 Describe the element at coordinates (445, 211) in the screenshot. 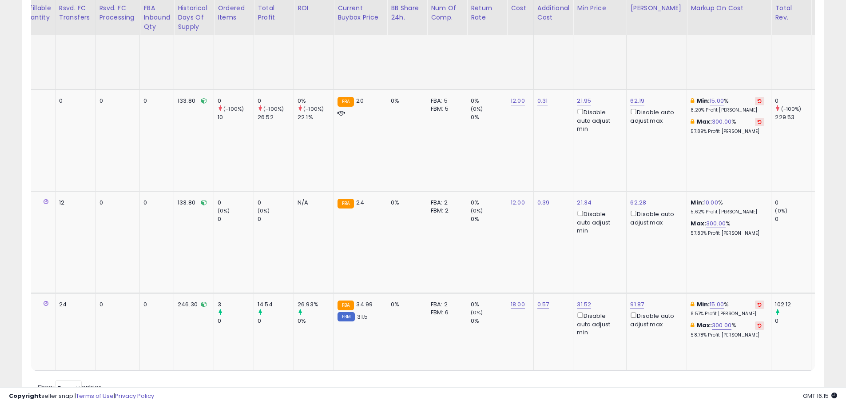

I see `div: FBM: 2` at that location.